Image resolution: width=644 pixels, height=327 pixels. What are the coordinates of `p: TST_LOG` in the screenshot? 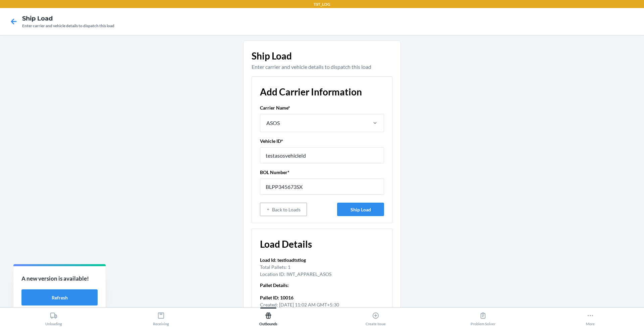 It's located at (322, 4).